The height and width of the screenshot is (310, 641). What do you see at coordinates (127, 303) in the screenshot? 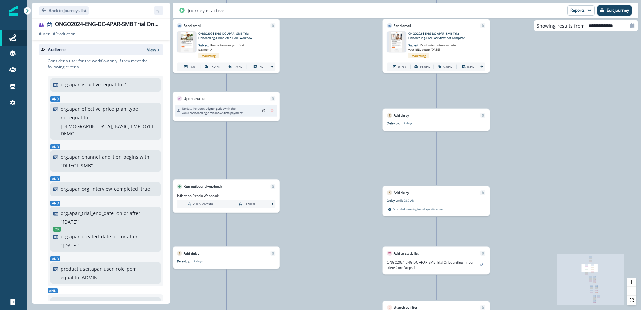
I see `p: "OP-Suppression"` at bounding box center [127, 303].